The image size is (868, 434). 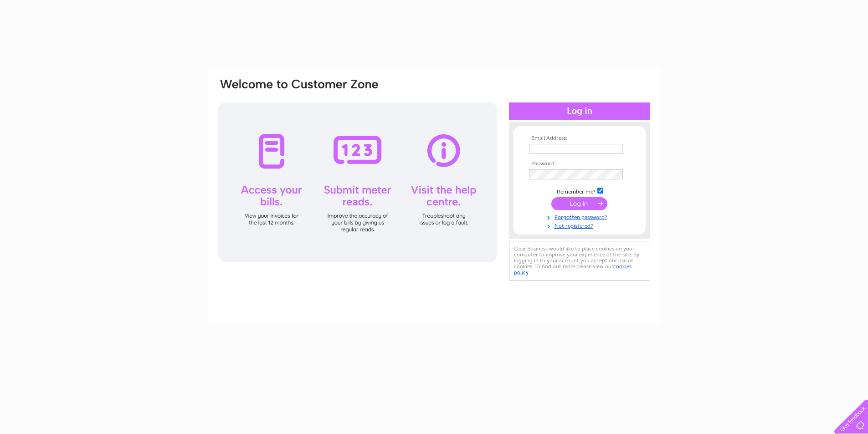 I want to click on th: Email Address:, so click(x=579, y=139).